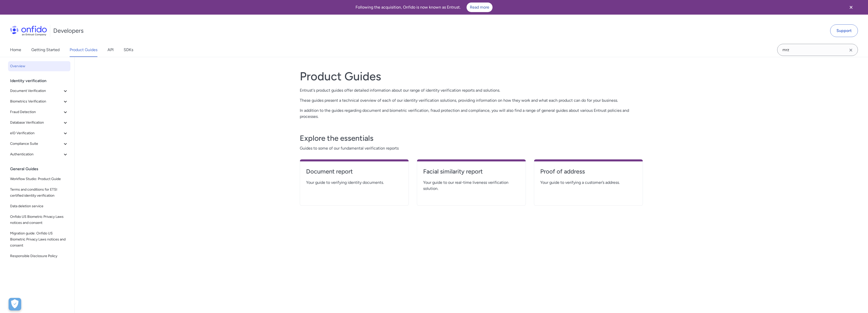  What do you see at coordinates (39, 179) in the screenshot?
I see `span: Workflow Studio: Product Guide` at bounding box center [39, 179].